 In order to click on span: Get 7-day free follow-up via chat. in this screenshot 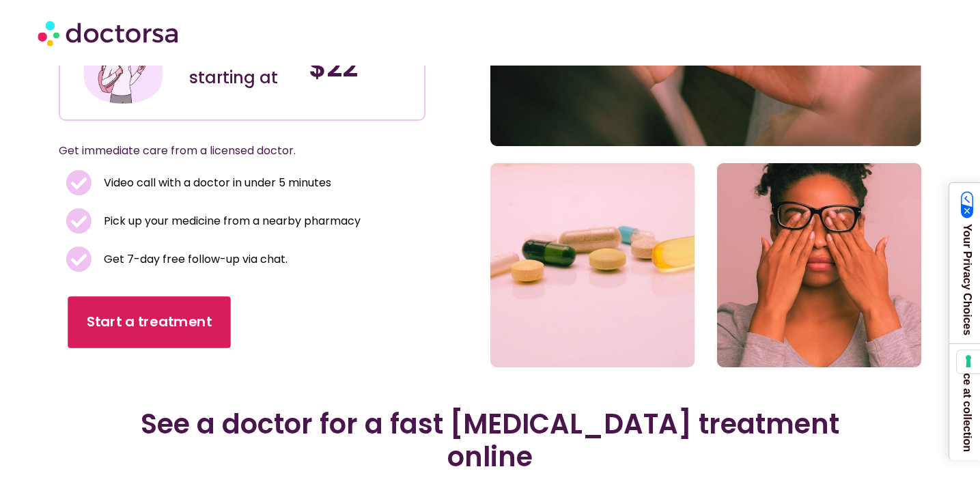, I will do `click(194, 259)`.